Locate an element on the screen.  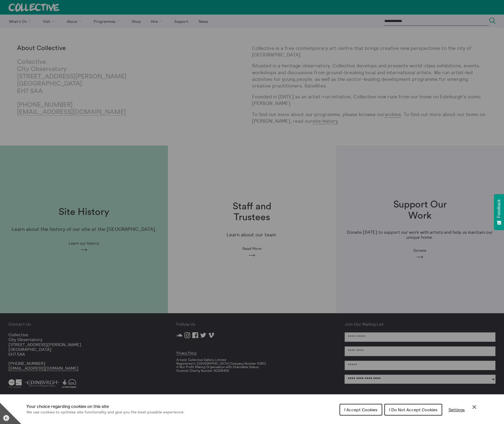
button: I Do Not Accept Cookies is located at coordinates (414, 410).